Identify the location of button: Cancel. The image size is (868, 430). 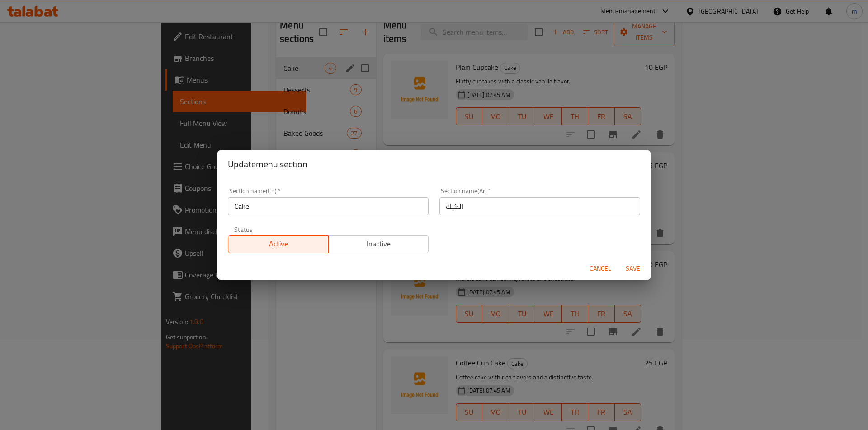
(600, 268).